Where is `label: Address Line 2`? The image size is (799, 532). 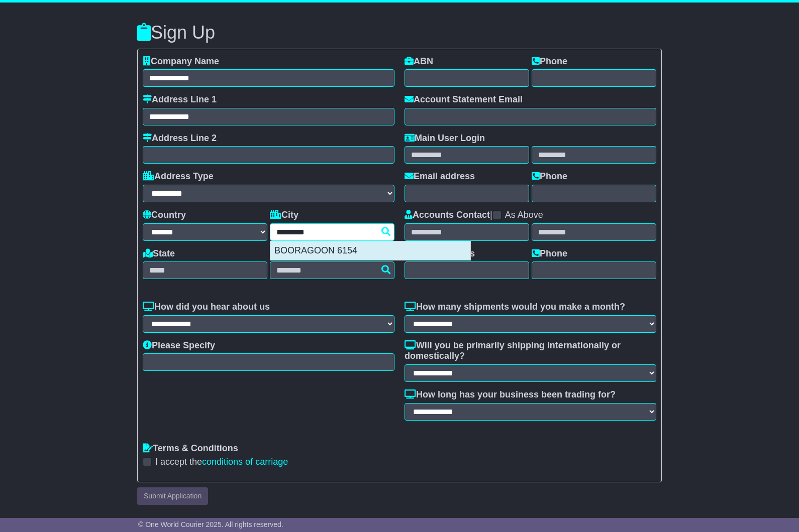
label: Address Line 2 is located at coordinates (179, 139).